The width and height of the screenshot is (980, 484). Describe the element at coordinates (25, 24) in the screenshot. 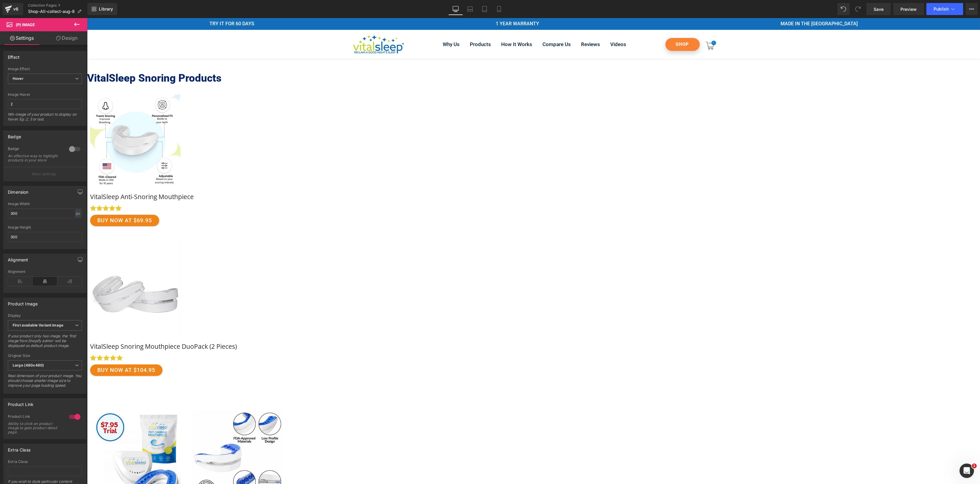

I see `span: (P) Image` at that location.